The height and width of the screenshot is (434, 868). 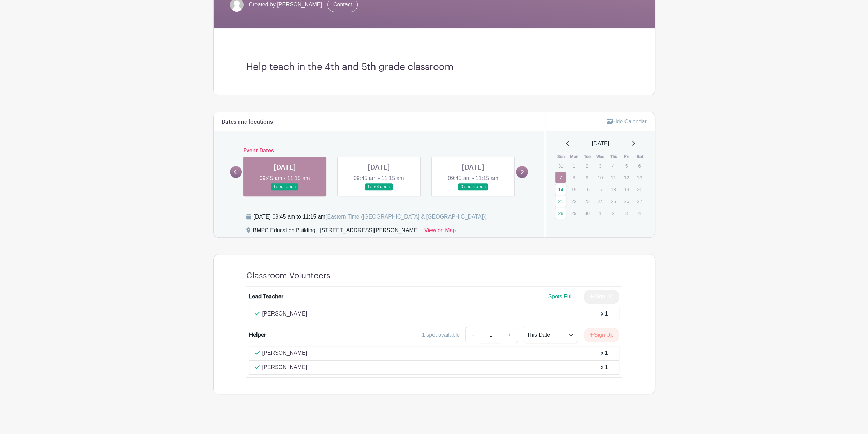 I want to click on p: 15, so click(x=574, y=189).